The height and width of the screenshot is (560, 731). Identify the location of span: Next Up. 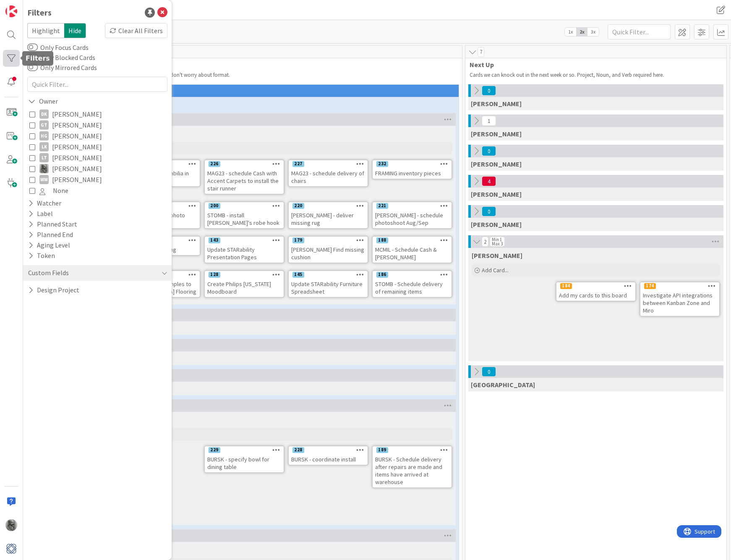
(593, 64).